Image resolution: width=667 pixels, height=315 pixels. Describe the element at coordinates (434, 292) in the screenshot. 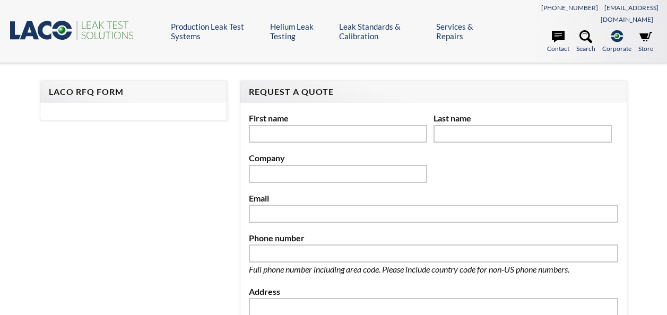

I see `label: Address` at that location.